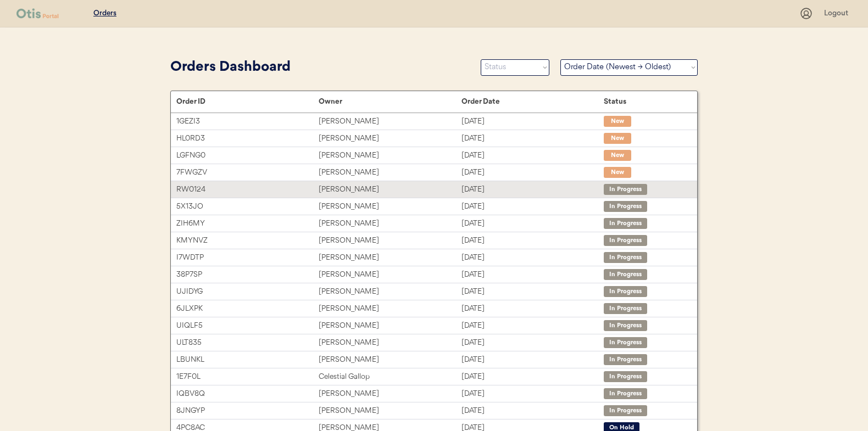  Describe the element at coordinates (247, 156) in the screenshot. I see `div: LGFNG0` at that location.